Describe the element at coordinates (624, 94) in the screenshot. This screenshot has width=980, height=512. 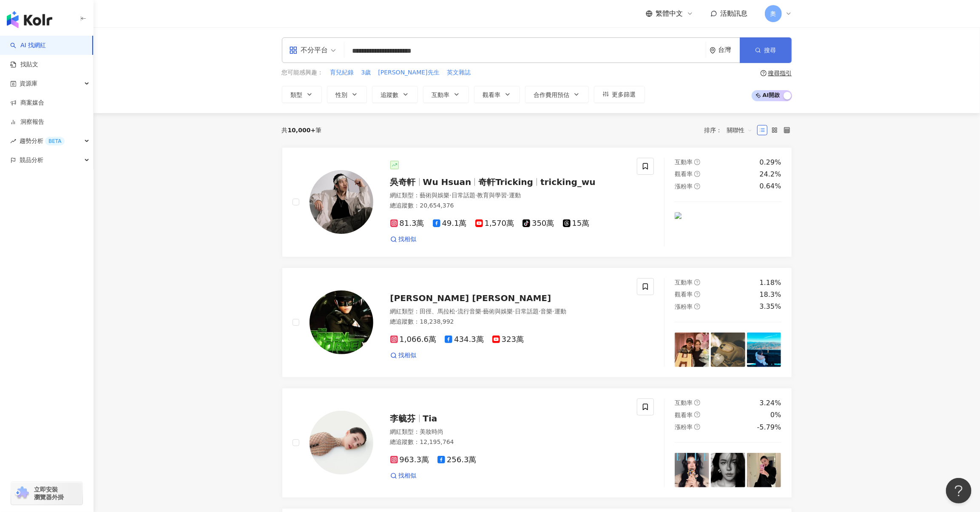
I see `span: 更多篩選` at that location.